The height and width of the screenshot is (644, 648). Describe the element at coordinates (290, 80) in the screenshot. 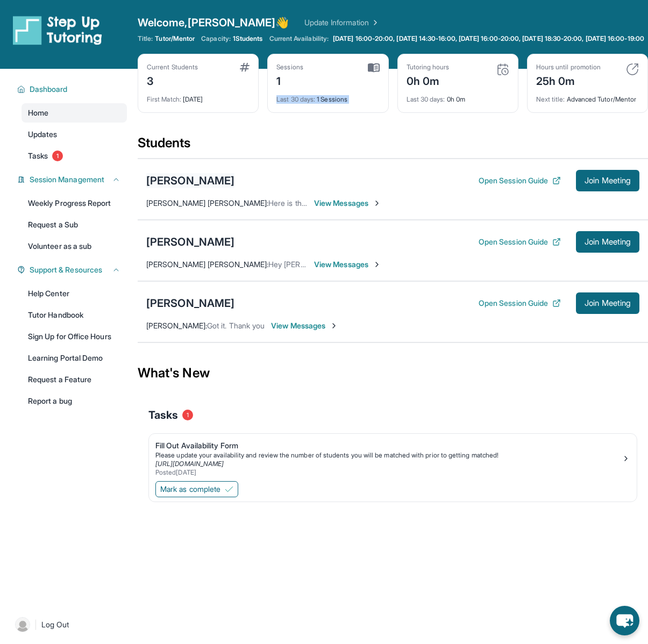

I see `div: 1` at that location.